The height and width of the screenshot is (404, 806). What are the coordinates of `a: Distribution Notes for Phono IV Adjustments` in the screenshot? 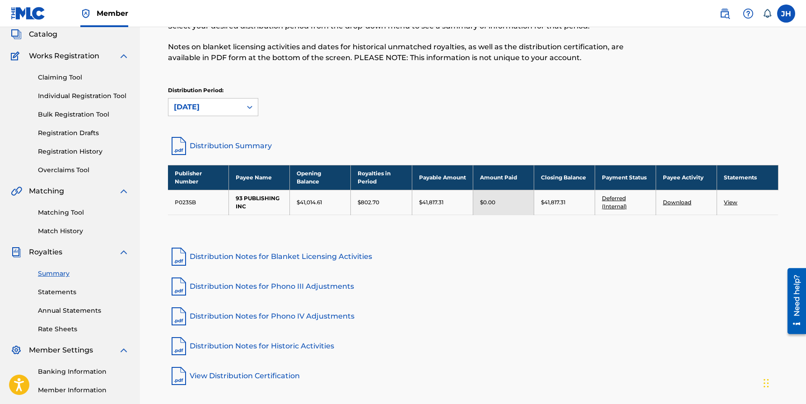 It's located at (473, 316).